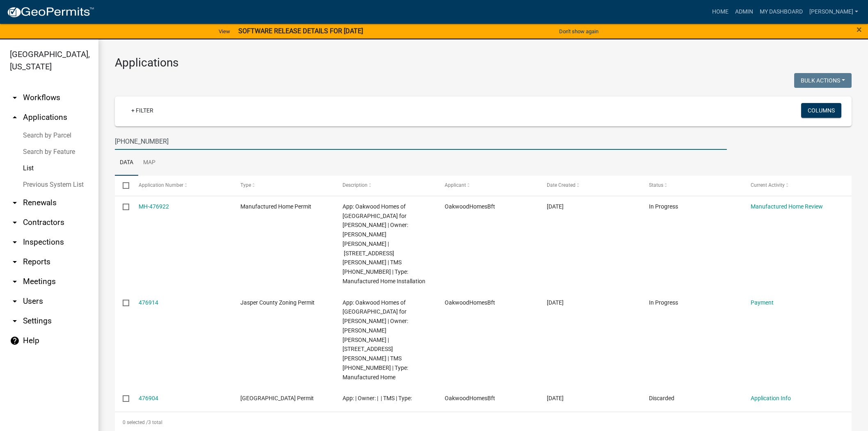 Image resolution: width=868 pixels, height=431 pixels. I want to click on span: Description, so click(355, 185).